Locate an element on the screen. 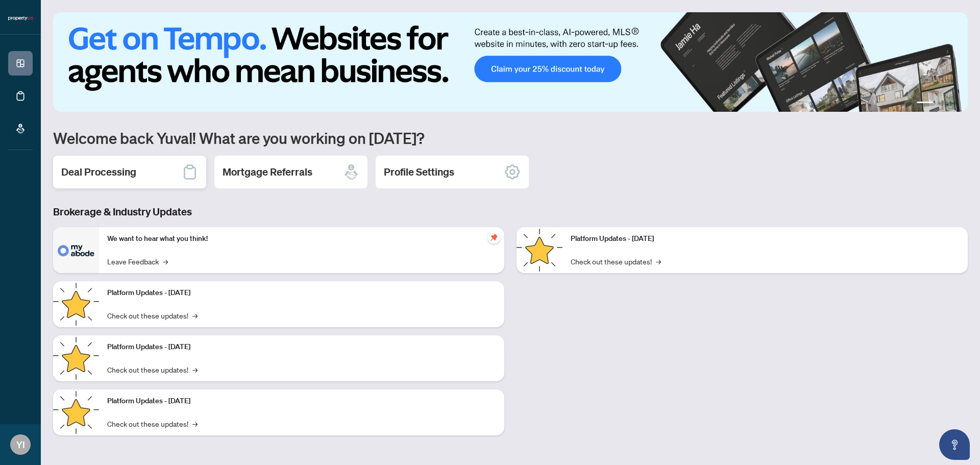 This screenshot has height=465, width=980. span: pushpin is located at coordinates (494, 237).